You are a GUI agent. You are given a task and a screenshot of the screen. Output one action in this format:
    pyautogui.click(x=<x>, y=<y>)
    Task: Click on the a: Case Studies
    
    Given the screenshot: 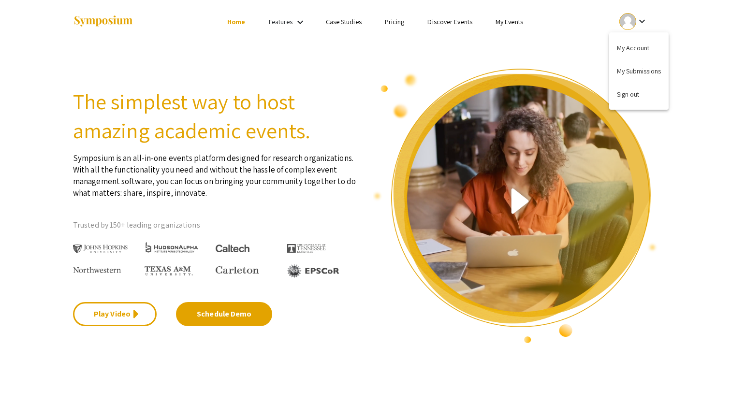 What is the action you would take?
    pyautogui.click(x=344, y=22)
    